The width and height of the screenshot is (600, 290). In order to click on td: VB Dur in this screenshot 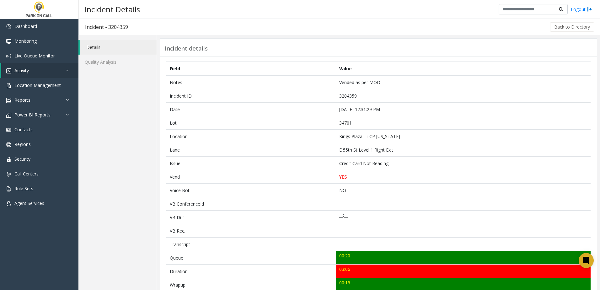, I will do `click(251, 217)`.